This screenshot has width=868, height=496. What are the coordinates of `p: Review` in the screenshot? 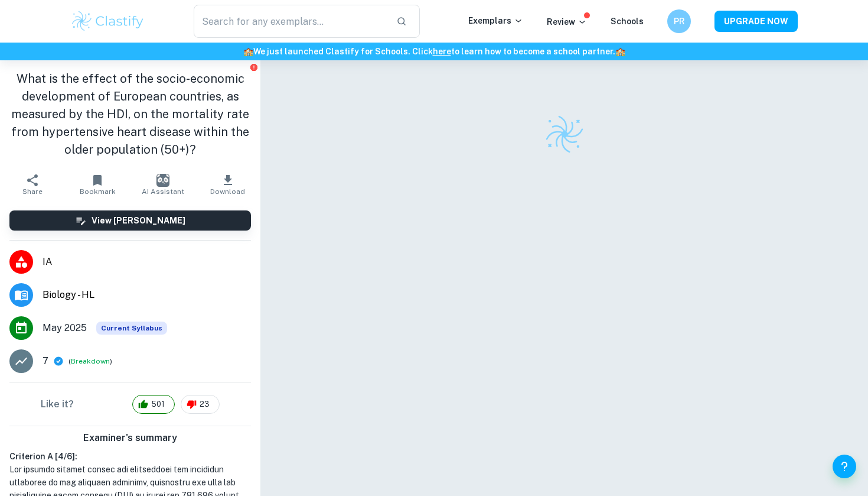 It's located at (567, 22).